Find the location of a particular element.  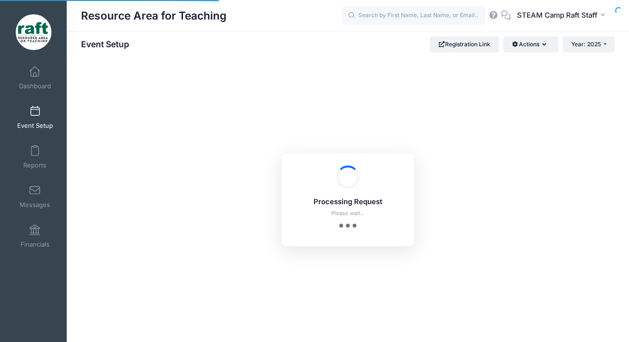

a: Reports is located at coordinates (35, 157).